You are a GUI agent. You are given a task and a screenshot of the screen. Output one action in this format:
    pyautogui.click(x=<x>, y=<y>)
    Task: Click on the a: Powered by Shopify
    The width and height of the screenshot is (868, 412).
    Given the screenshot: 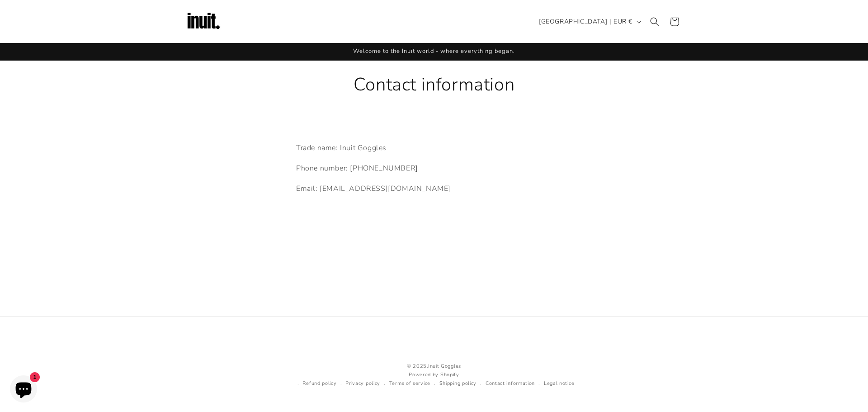 What is the action you would take?
    pyautogui.click(x=434, y=374)
    